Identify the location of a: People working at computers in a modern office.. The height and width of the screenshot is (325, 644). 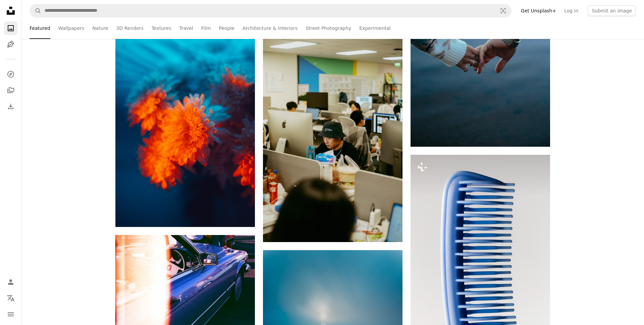
(333, 137).